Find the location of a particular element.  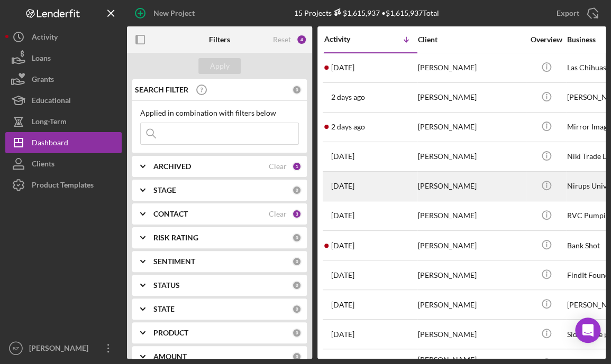

button: Grants is located at coordinates (63, 79).